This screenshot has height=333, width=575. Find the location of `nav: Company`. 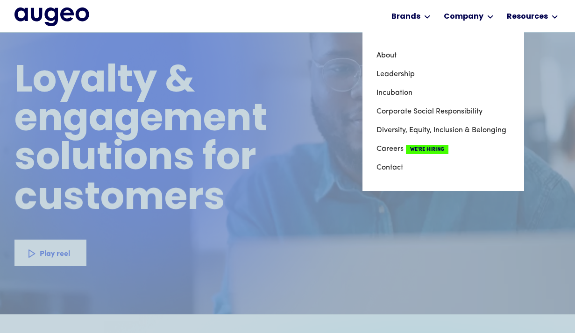

nav: Company is located at coordinates (443, 112).